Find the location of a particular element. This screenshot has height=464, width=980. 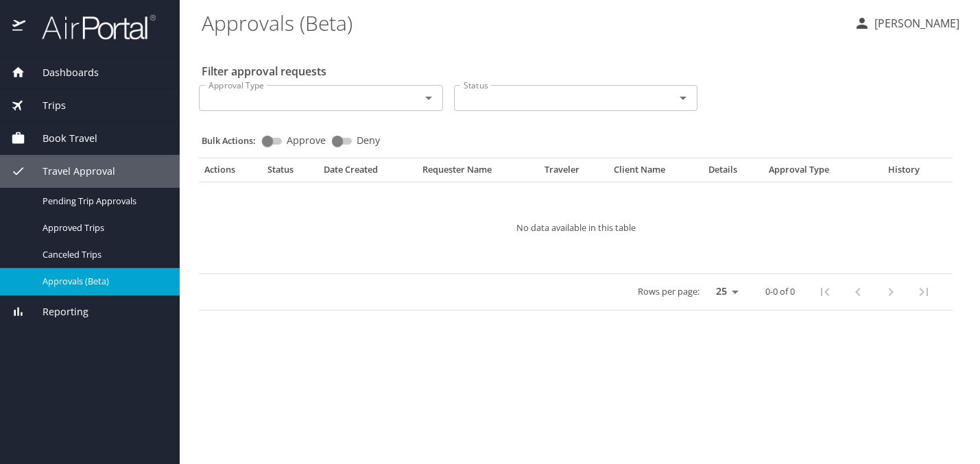

th: Details is located at coordinates (733, 173).